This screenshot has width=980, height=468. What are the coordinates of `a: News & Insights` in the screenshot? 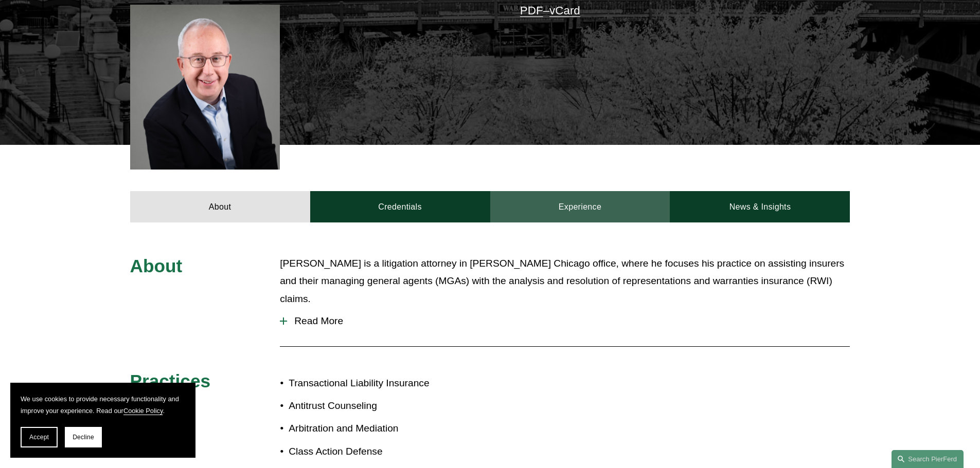 It's located at (760, 206).